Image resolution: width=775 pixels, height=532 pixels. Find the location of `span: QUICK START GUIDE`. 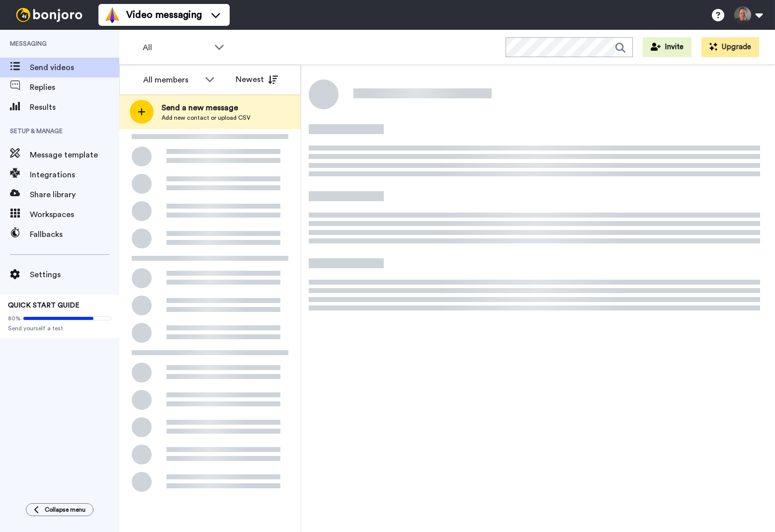

span: QUICK START GUIDE is located at coordinates (44, 305).